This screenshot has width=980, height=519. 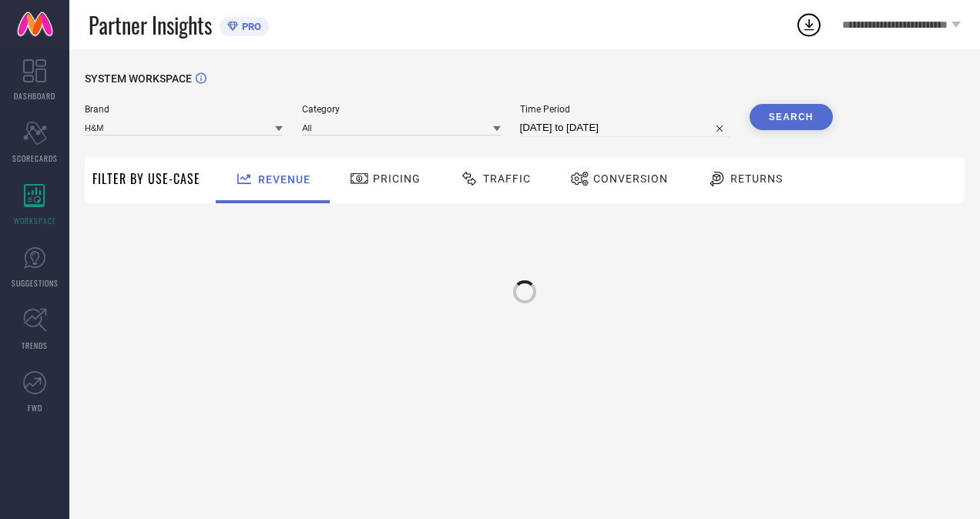 What do you see at coordinates (35, 408) in the screenshot?
I see `span: FWD` at bounding box center [35, 408].